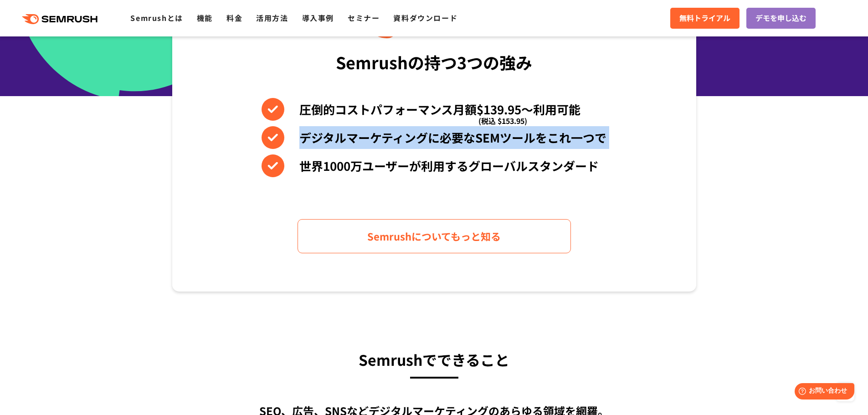 This screenshot has width=868, height=415. I want to click on span: 無料トライアル, so click(705, 18).